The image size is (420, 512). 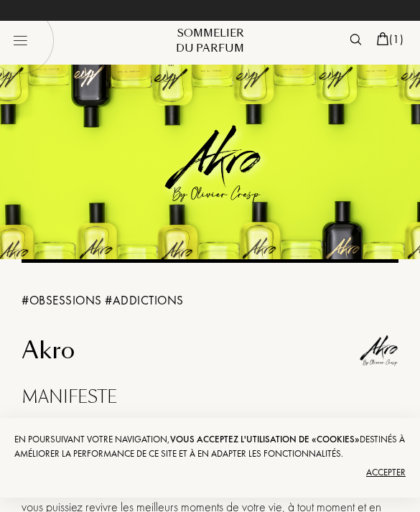 I want to click on h1: Akro, so click(x=163, y=351).